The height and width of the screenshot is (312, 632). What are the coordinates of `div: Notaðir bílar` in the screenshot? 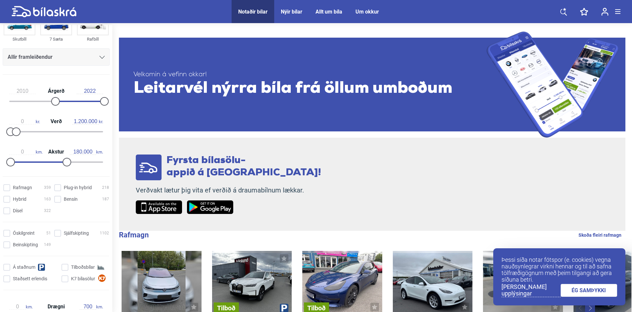 It's located at (253, 12).